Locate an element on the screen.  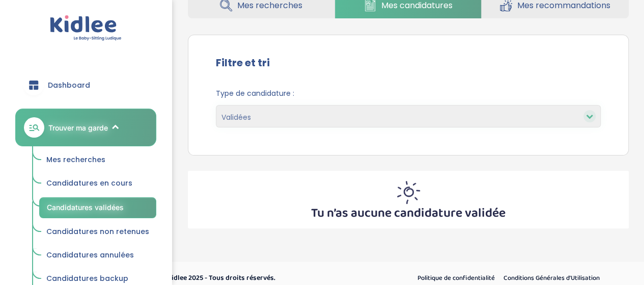
p: © Kidlee 2025 - Tous droits réservés. is located at coordinates (263, 278).